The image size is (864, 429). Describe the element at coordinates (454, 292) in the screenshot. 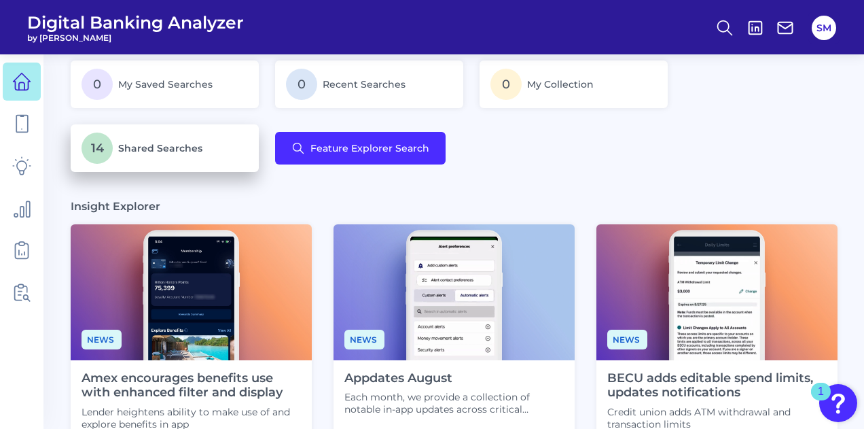

I see `img: Appdates - Phone.png` at that location.